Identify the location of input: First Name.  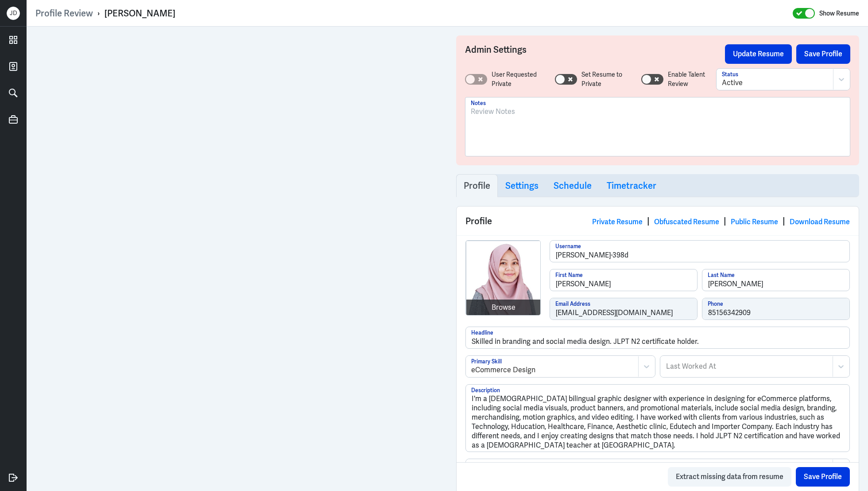
(624, 280).